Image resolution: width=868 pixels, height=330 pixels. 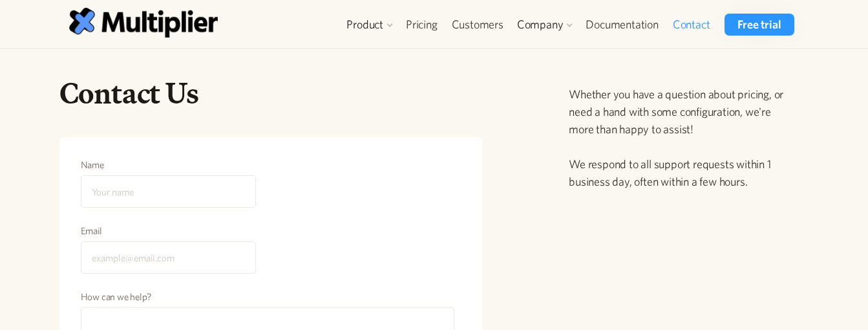 What do you see at coordinates (691, 24) in the screenshot?
I see `a: Contact` at bounding box center [691, 24].